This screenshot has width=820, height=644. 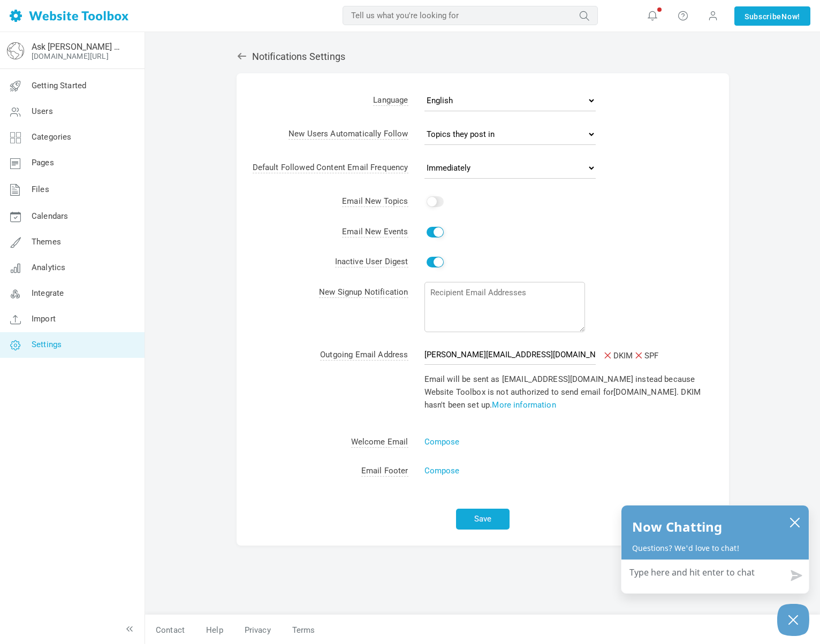 What do you see at coordinates (41, 190) in the screenshot?
I see `span: Files` at bounding box center [41, 190].